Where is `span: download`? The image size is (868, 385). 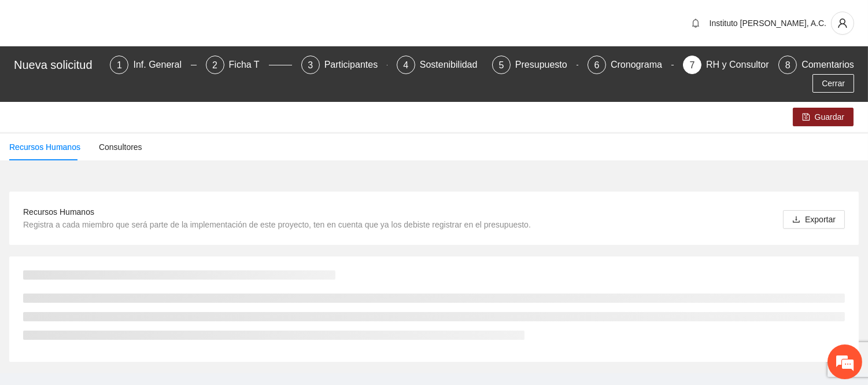 span: download is located at coordinates (796, 220).